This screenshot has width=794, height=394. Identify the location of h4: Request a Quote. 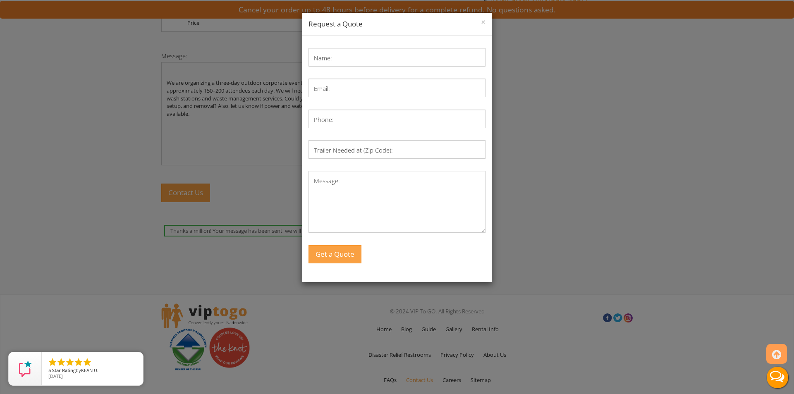
(397, 24).